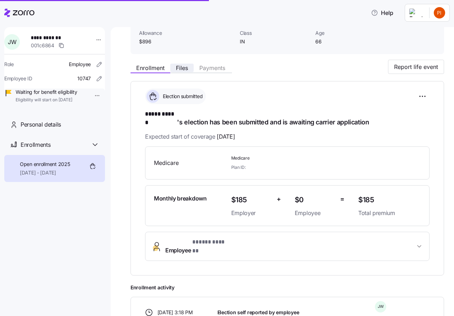  What do you see at coordinates (258, 312) in the screenshot?
I see `span: Election self reported by employee` at bounding box center [258, 312].